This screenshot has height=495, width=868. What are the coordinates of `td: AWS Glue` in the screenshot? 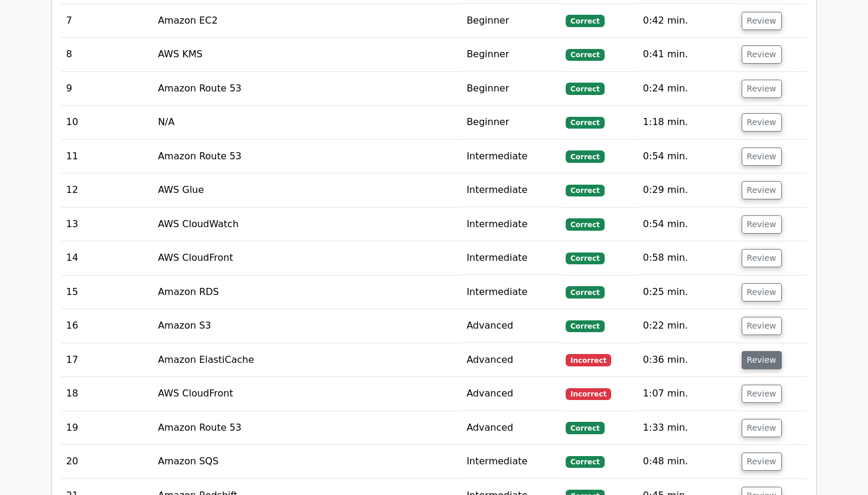 It's located at (307, 190).